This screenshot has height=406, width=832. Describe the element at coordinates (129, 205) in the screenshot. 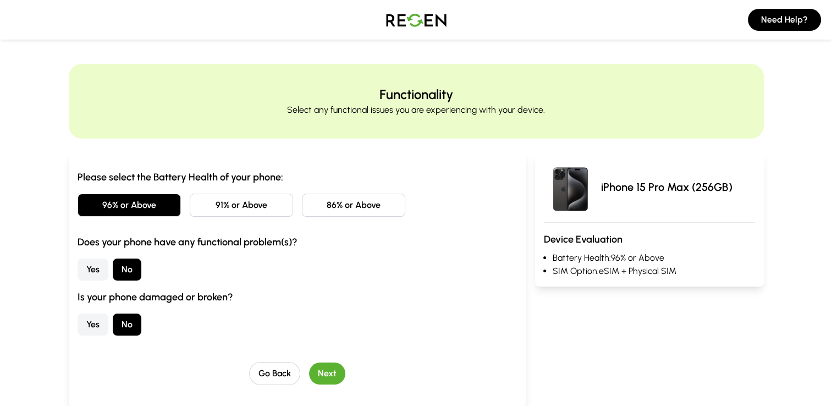

I see `button: 96% or Above` at that location.